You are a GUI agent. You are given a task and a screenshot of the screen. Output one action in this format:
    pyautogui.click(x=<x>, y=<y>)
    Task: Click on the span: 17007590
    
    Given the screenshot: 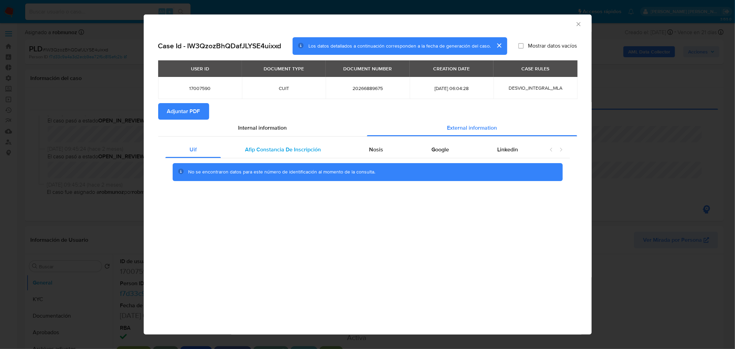 What is the action you would take?
    pyautogui.click(x=200, y=88)
    